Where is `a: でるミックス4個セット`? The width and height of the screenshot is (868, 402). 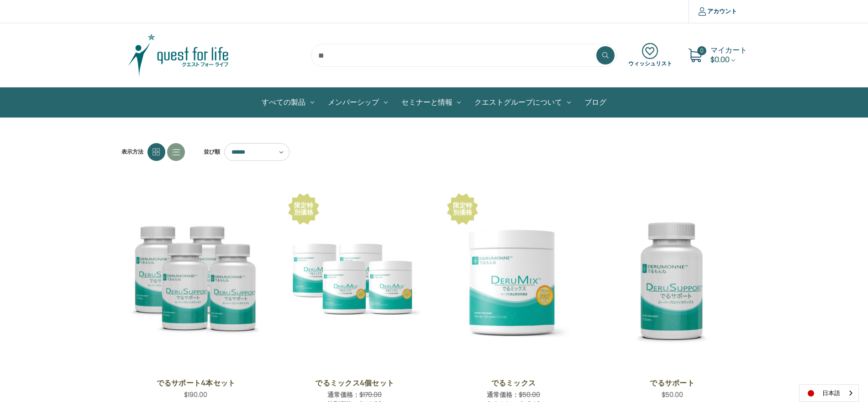 a: でるミックス4個セット is located at coordinates (355, 382).